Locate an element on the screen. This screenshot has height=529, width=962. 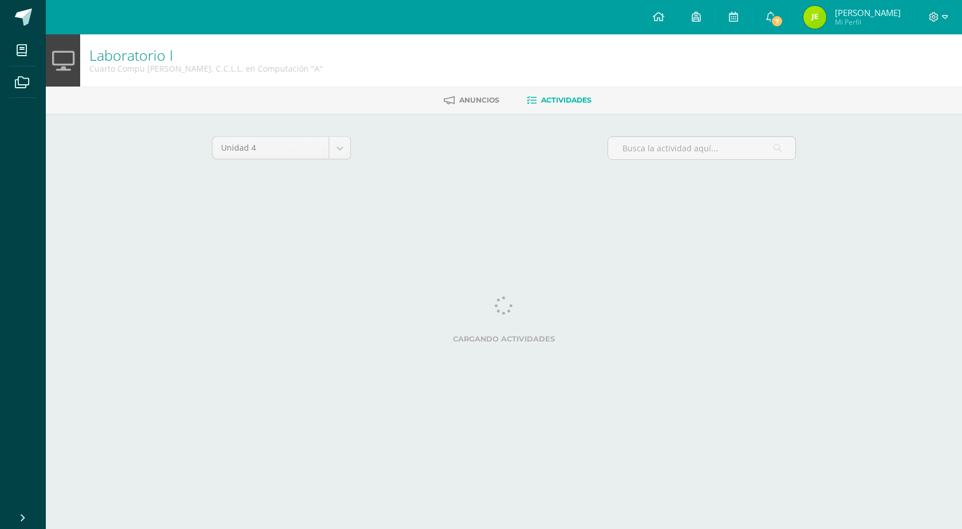
input: Busca la actividad aquí... is located at coordinates (701, 148).